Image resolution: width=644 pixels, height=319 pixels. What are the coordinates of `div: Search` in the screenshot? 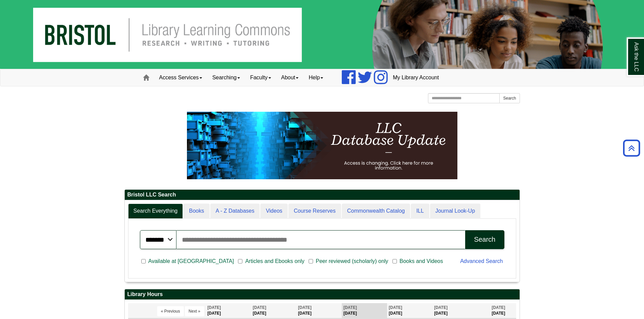 It's located at (484, 239).